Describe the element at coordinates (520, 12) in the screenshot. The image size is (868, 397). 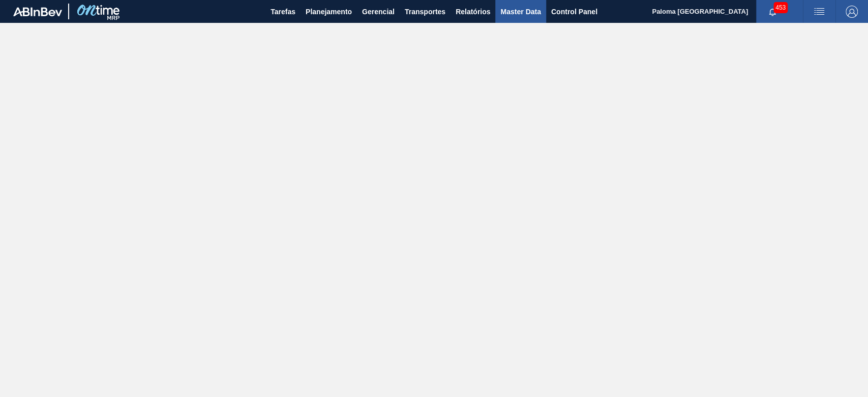
I see `span: Master Data` at that location.